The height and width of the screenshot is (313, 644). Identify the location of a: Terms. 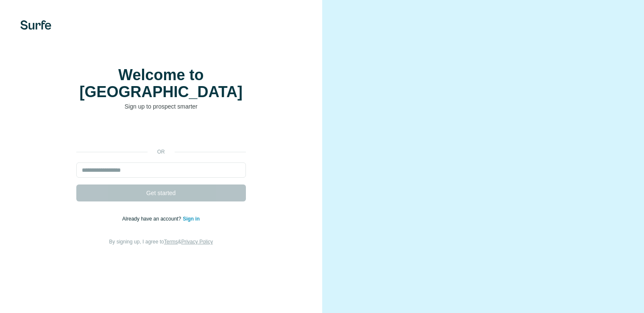
(171, 241).